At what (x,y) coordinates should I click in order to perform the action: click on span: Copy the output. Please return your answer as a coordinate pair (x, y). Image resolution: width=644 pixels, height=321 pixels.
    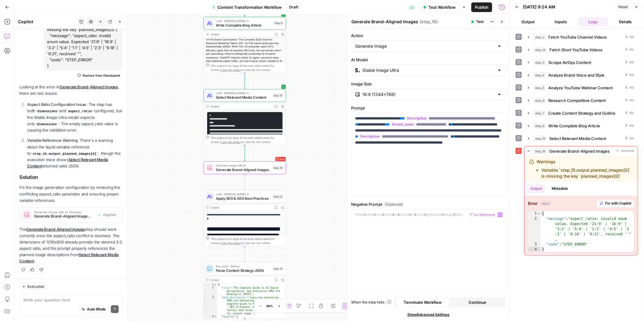
    Looking at the image, I should click on (230, 243).